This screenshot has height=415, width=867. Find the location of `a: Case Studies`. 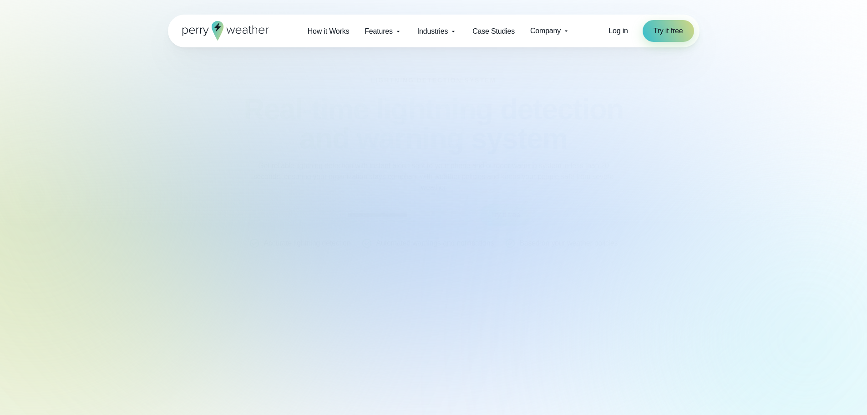

a: Case Studies is located at coordinates (494, 31).